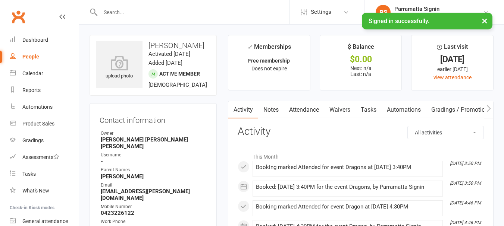 The width and height of the screenshot is (504, 226). What do you see at coordinates (44, 40) in the screenshot?
I see `a: Dashboard` at bounding box center [44, 40].